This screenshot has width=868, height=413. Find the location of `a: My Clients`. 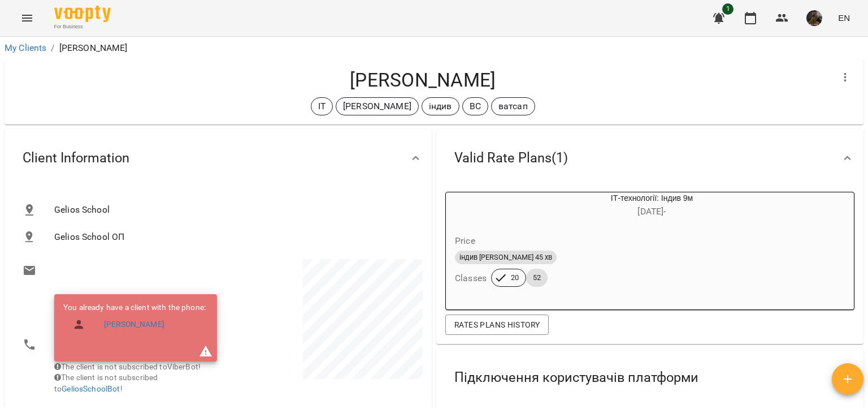

a: My Clients is located at coordinates (25, 48).